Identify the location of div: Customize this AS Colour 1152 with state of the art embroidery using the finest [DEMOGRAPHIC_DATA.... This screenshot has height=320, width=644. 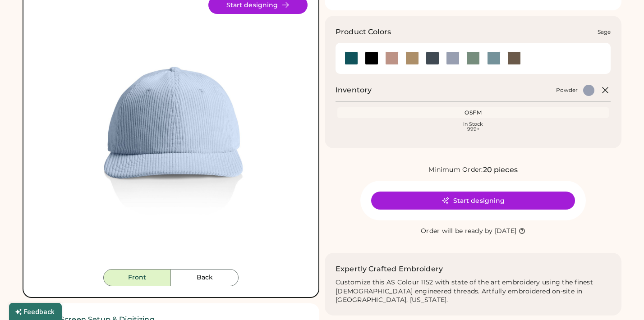
(473, 292).